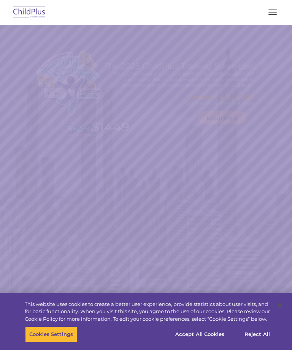 This screenshot has height=350, width=292. What do you see at coordinates (222, 118) in the screenshot?
I see `a: Learn More` at bounding box center [222, 118].